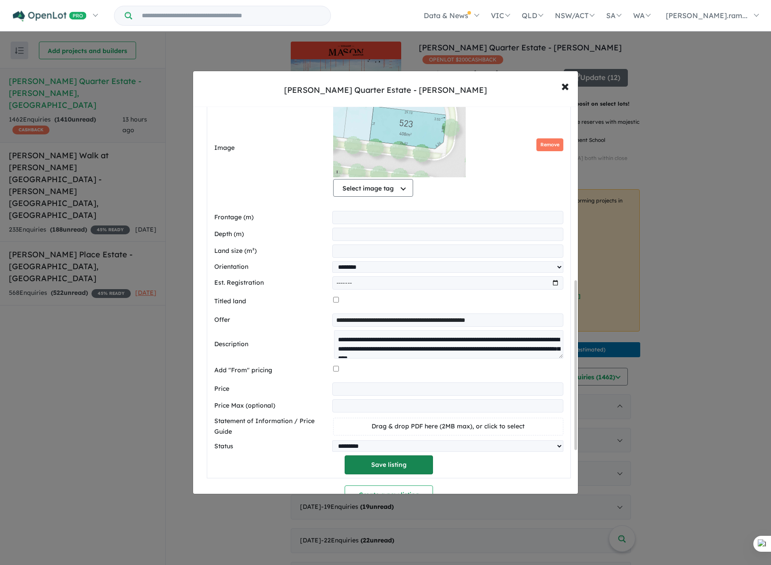 The height and width of the screenshot is (565, 771). I want to click on label: Status, so click(271, 446).